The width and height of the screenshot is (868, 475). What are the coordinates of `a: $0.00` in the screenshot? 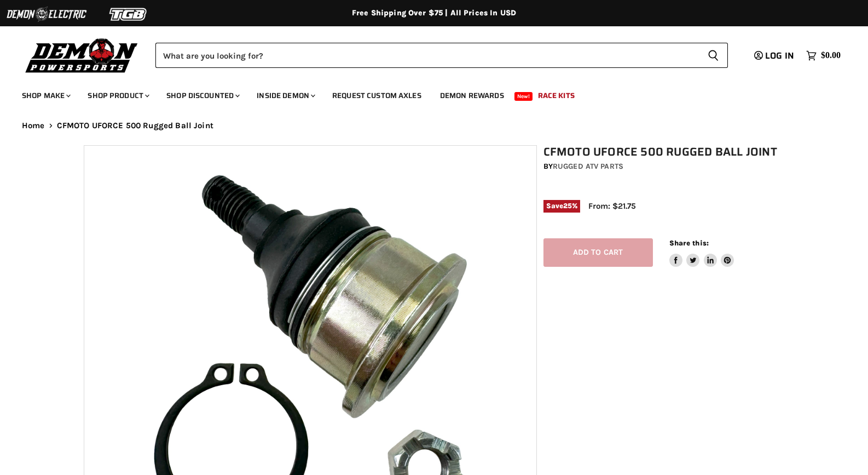 It's located at (823, 56).